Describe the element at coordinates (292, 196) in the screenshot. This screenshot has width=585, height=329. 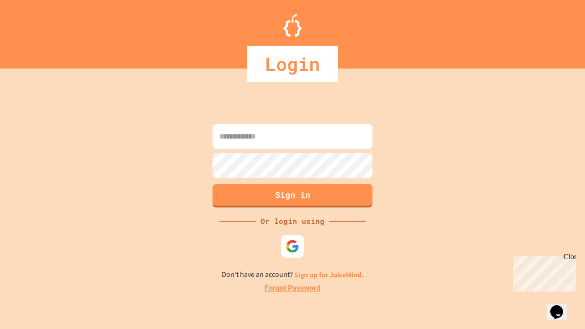
I see `button: Sign in` at that location.